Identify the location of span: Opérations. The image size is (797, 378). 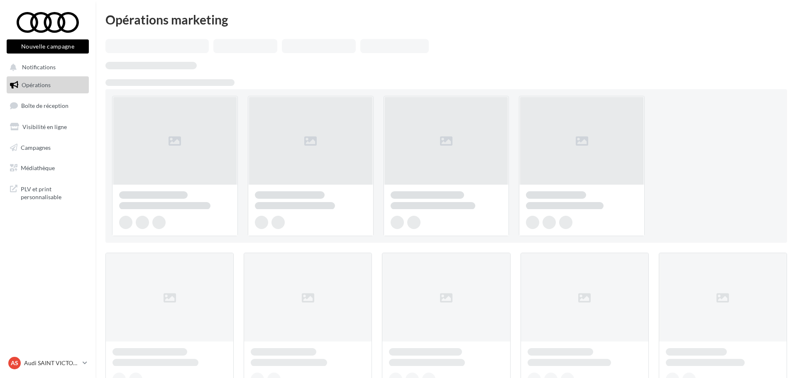
(36, 85).